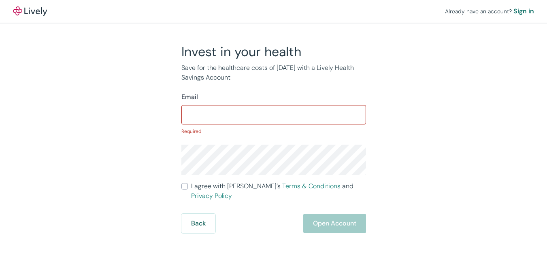  Describe the element at coordinates (189, 97) in the screenshot. I see `label: Email` at that location.